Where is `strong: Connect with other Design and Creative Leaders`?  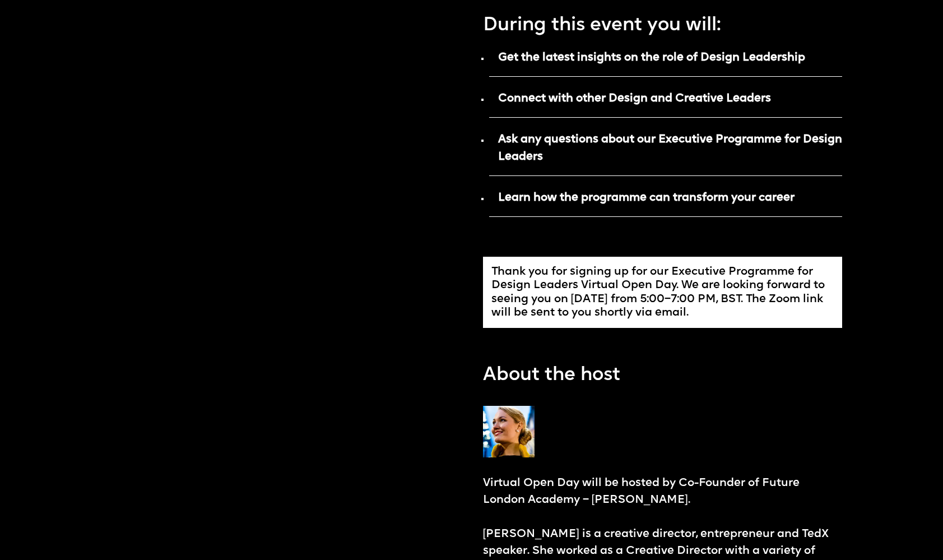
strong: Connect with other Design and Creative Leaders is located at coordinates (634, 98).